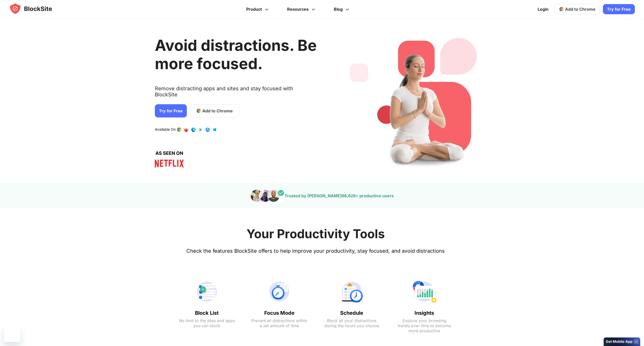  Describe the element at coordinates (268, 196) in the screenshot. I see `img: pepole images` at that location.